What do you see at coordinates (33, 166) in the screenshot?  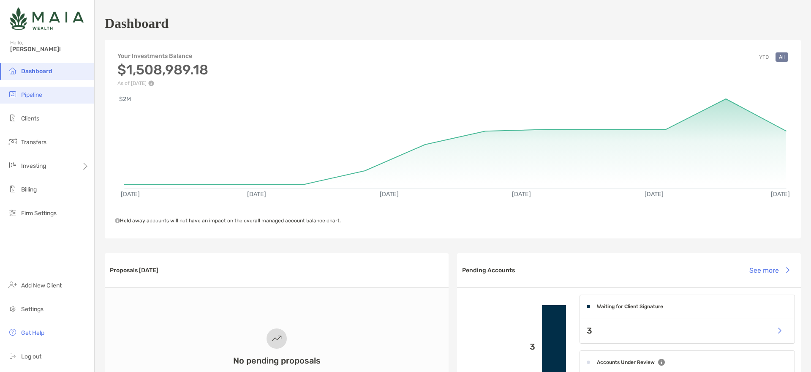 I see `span: Investing` at bounding box center [33, 166].